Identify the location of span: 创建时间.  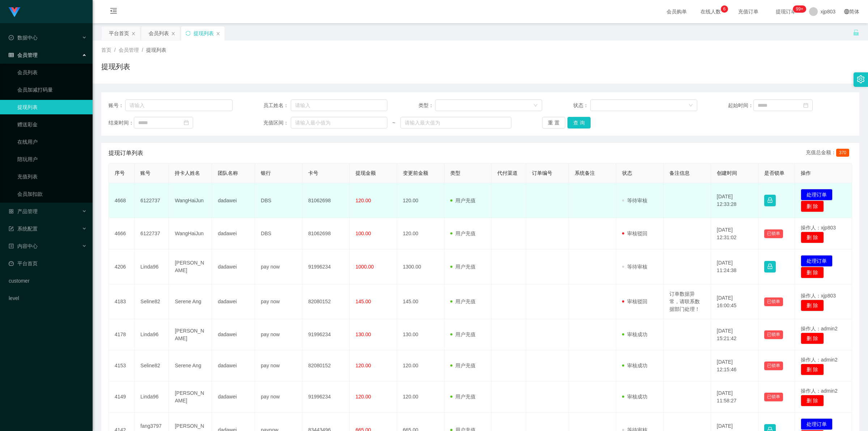
(727, 173).